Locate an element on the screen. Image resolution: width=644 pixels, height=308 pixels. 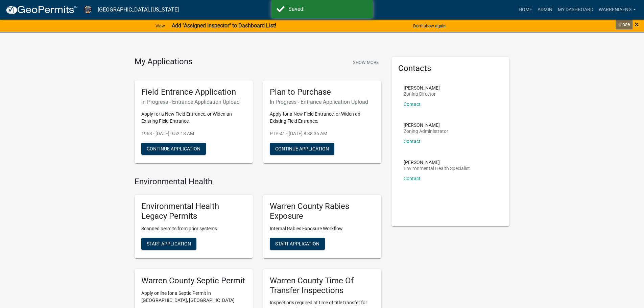
img: Warren County, Iowa is located at coordinates (88, 10).